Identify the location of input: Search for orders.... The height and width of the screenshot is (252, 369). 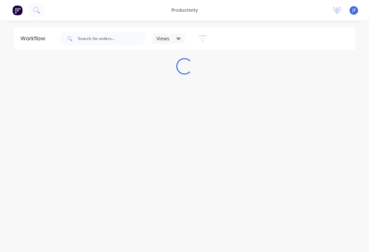
(112, 39).